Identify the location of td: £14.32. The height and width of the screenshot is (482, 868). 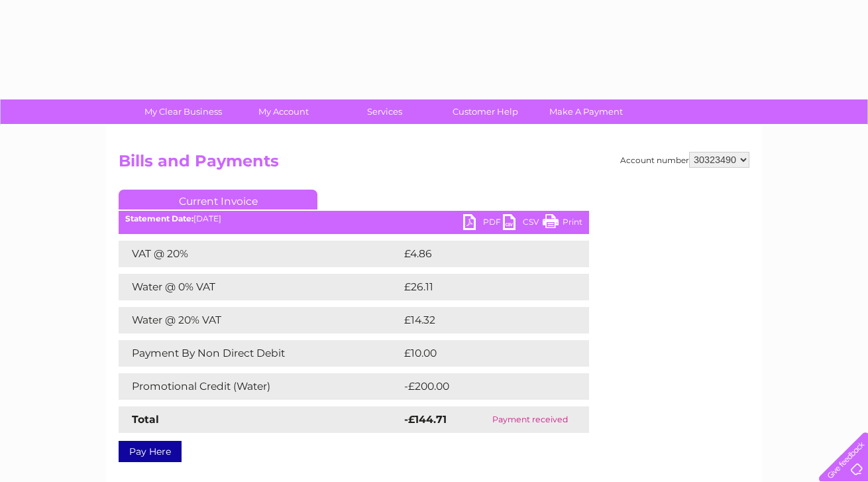
(481, 320).